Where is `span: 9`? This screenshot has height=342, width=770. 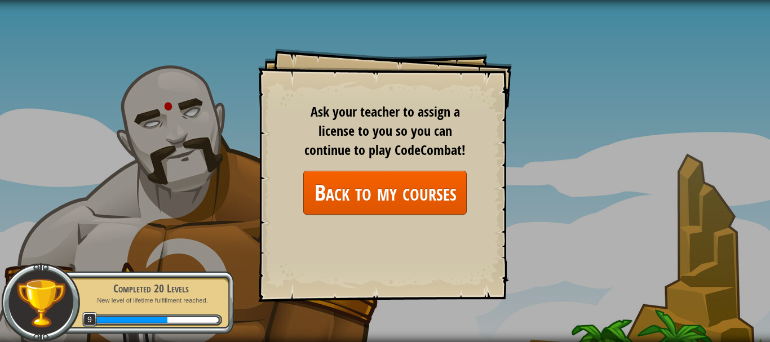 span: 9 is located at coordinates (90, 320).